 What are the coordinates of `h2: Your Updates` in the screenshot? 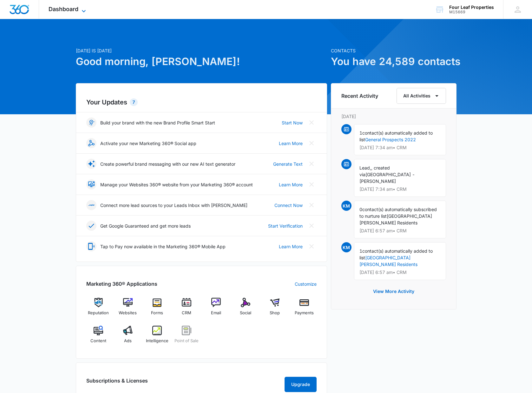 It's located at (201, 102).